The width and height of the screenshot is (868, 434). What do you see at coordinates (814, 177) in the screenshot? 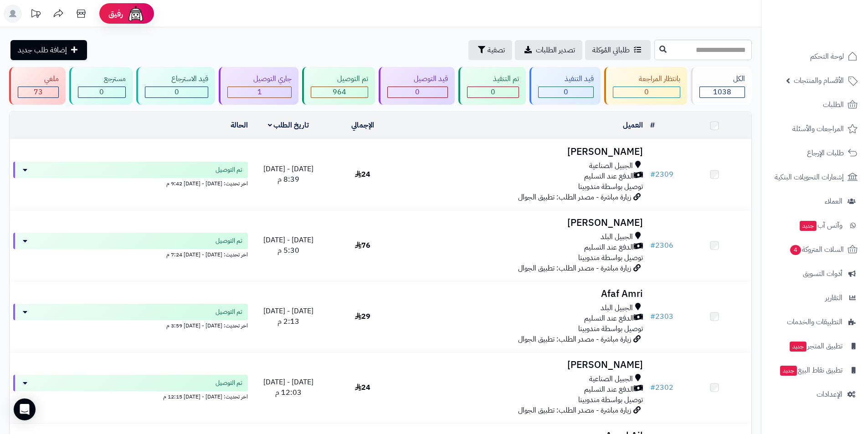
I see `a: إشعارات التحويلات البنكية` at bounding box center [814, 177].